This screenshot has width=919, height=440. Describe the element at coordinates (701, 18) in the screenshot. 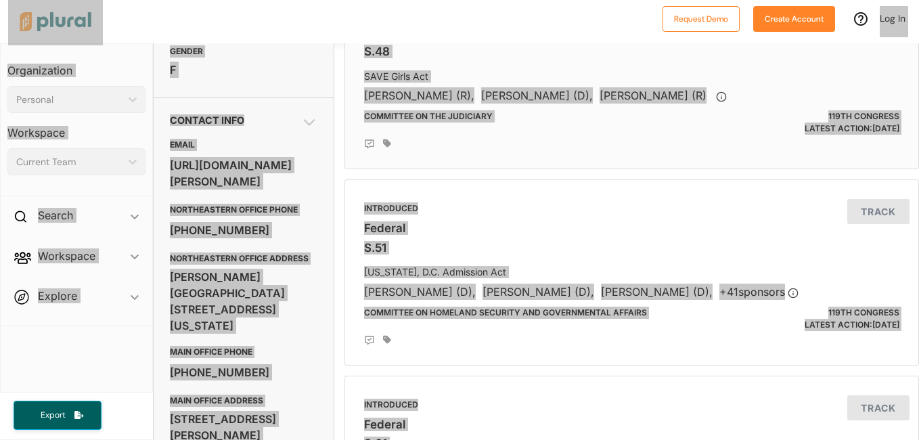

I see `a: Request Demo` at that location.